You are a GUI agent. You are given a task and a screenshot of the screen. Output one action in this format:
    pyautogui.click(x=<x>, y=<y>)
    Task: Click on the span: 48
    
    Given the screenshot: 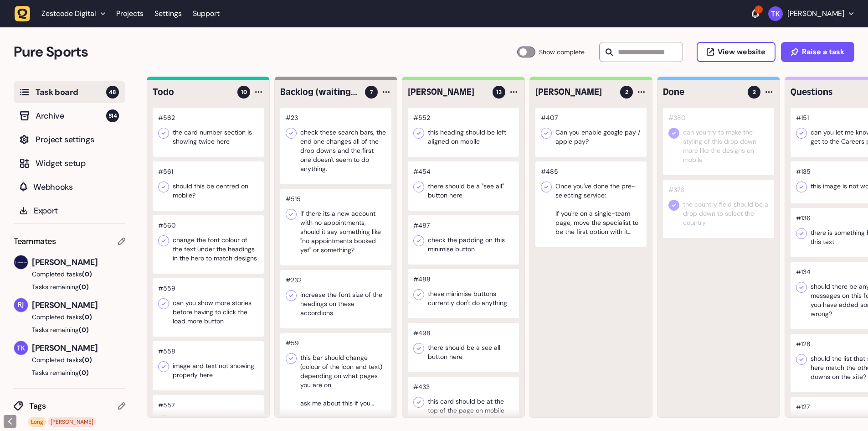 What is the action you would take?
    pyautogui.click(x=113, y=92)
    